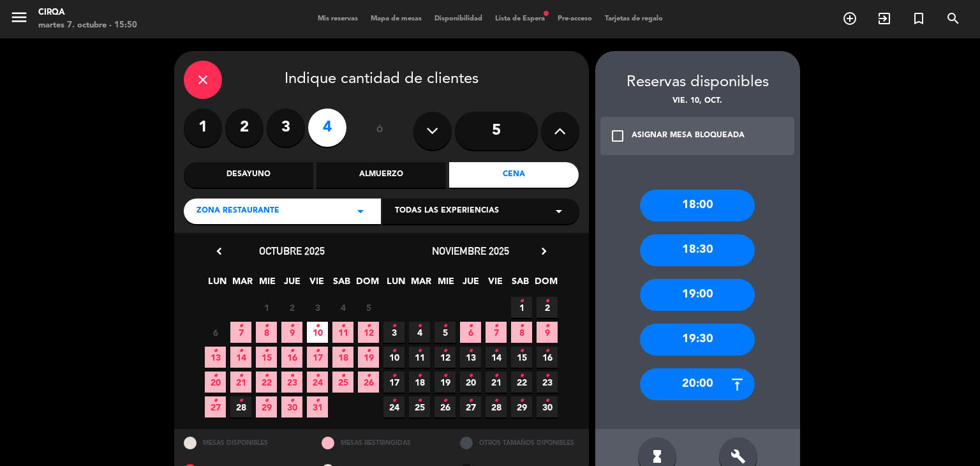 The image size is (980, 466). I want to click on span: 1, so click(522, 307).